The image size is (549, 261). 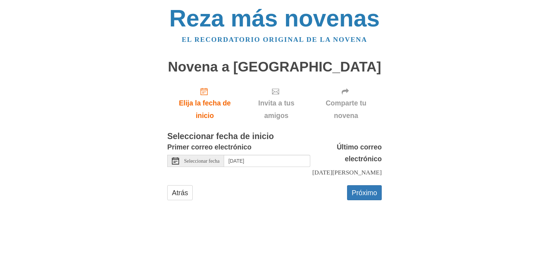 What do you see at coordinates (202, 161) in the screenshot?
I see `font: Seleccionar fecha` at bounding box center [202, 161].